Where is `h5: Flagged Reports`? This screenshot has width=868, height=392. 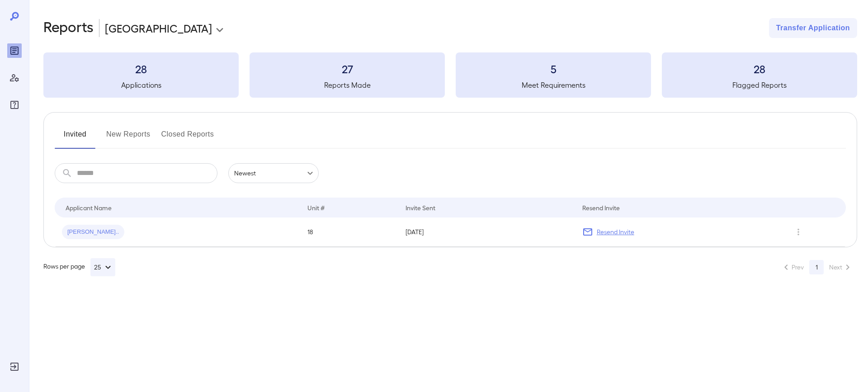
h5: Flagged Reports is located at coordinates (760, 85).